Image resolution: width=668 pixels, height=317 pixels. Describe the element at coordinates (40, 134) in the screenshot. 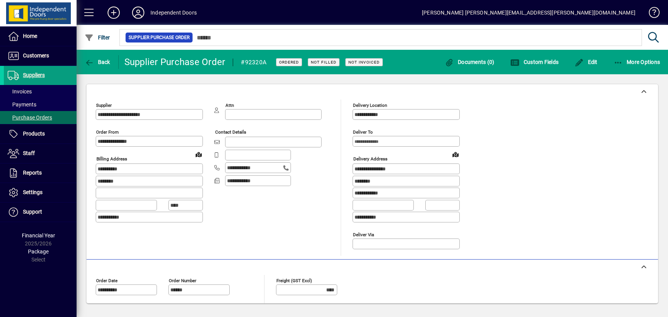

I see `a: Products` at that location.